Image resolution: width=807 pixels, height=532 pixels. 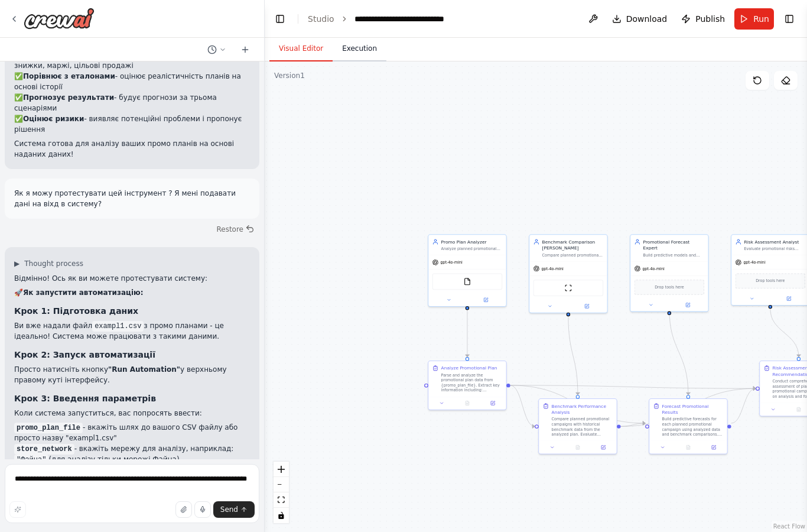 What do you see at coordinates (281, 484) in the screenshot?
I see `button: zoom out` at bounding box center [281, 484].